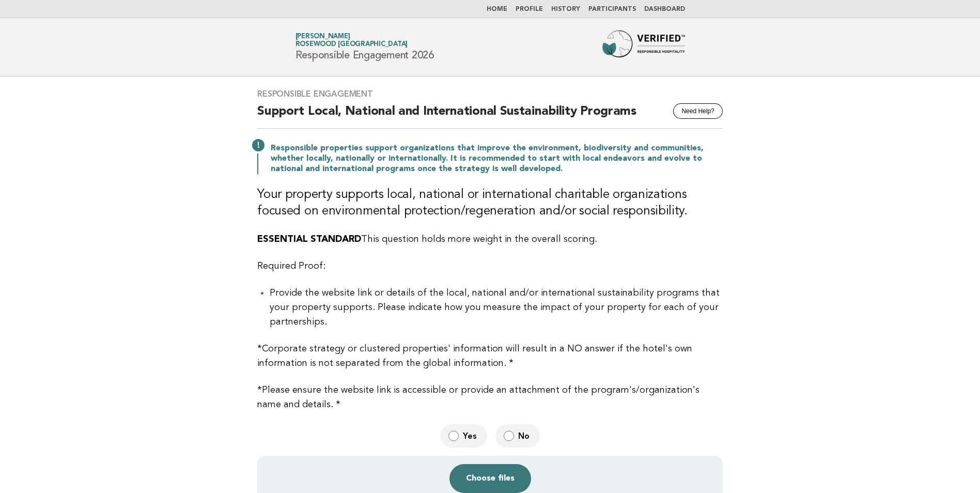  Describe the element at coordinates (453, 435) in the screenshot. I see `input: Yes` at that location.